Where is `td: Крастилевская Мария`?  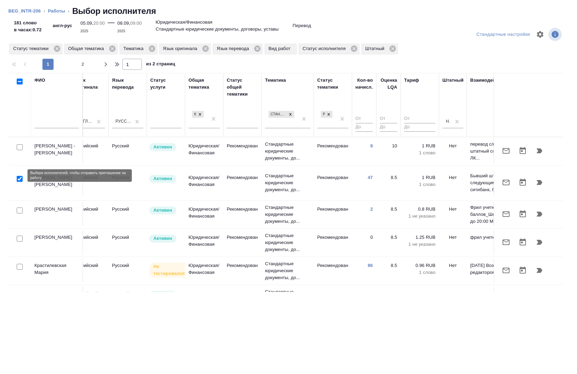 td: Крастилевская Мария is located at coordinates (57, 271).